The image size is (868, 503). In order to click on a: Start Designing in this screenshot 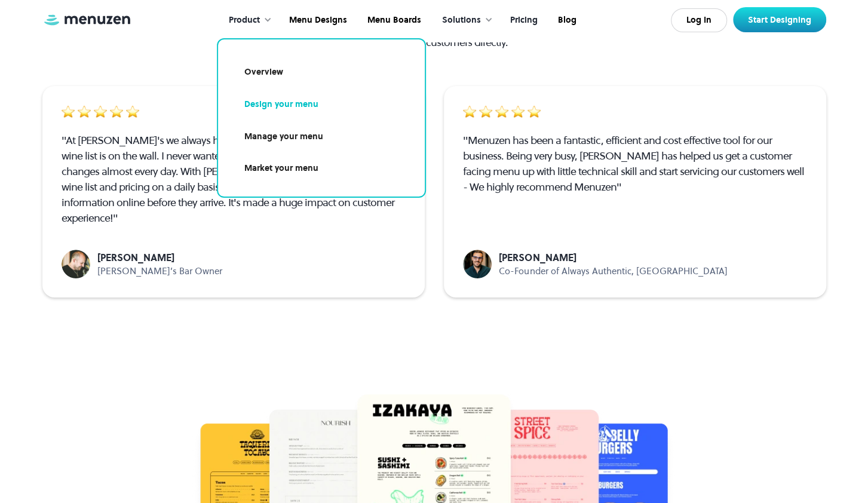, I will do `click(779, 20)`.